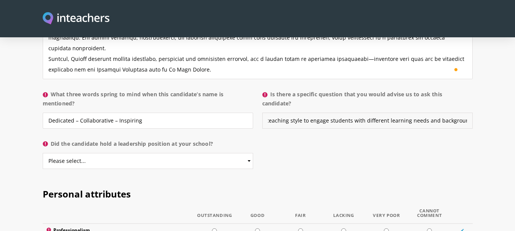  I want to click on th: Outstanding, so click(214, 217).